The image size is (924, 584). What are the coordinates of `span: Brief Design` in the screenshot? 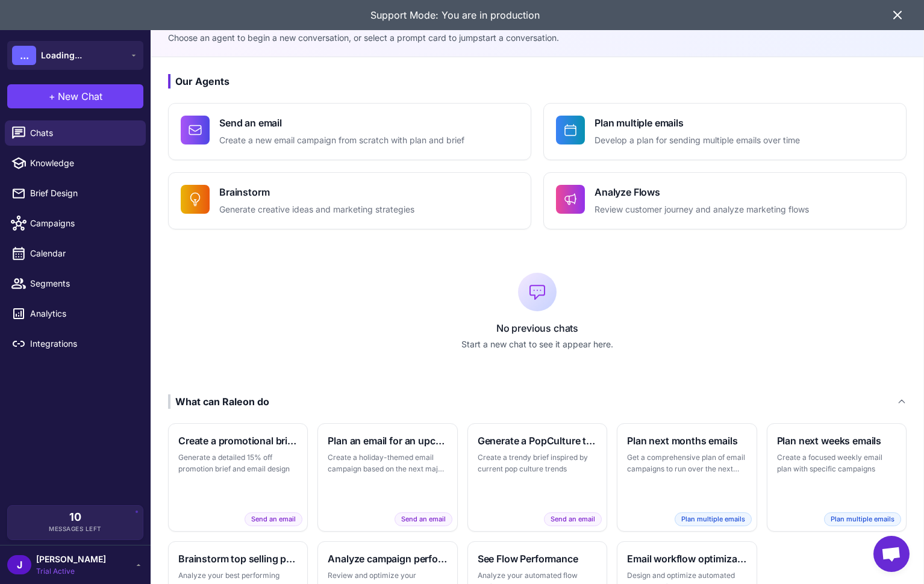 It's located at (83, 194).